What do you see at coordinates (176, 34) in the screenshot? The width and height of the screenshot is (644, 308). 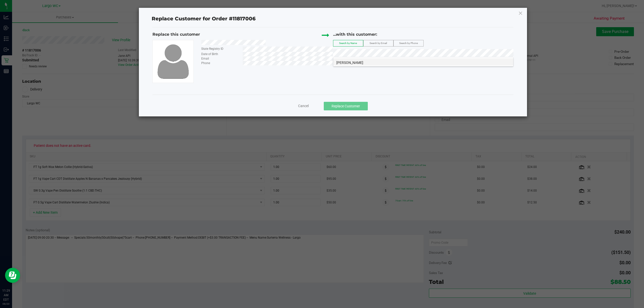 I see `span: Replace this customer` at bounding box center [176, 34].